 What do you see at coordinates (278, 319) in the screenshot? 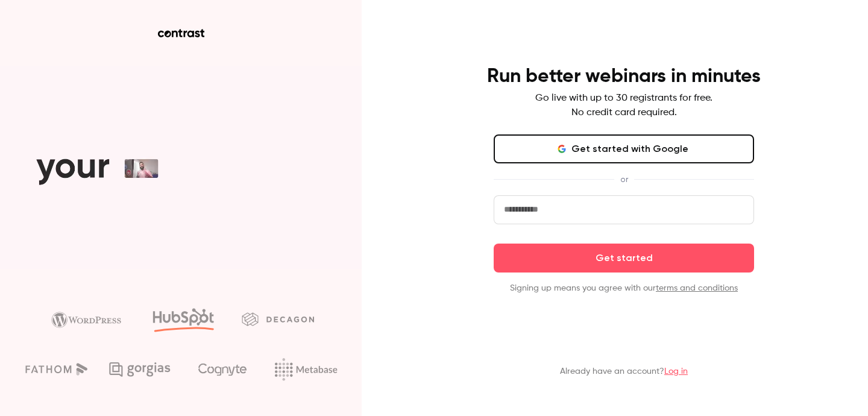
I see `img: decagon` at bounding box center [278, 319].